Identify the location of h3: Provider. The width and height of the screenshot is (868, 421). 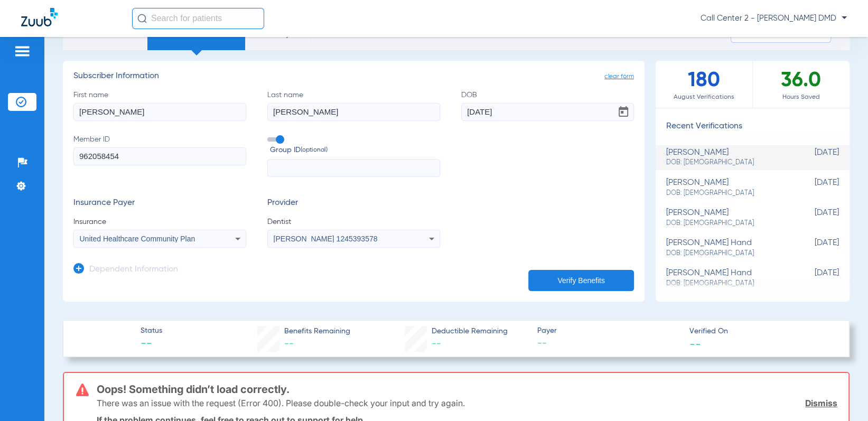
(353, 204).